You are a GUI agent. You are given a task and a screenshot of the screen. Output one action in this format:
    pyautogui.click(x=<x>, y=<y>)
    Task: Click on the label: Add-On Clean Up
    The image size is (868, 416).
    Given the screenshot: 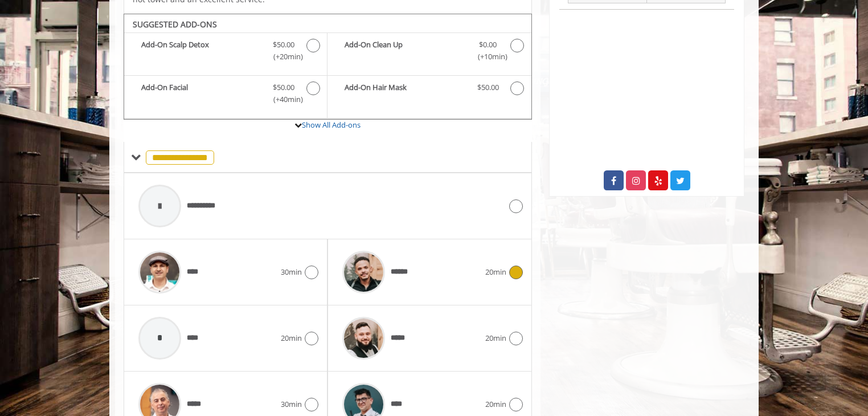 What is the action you would take?
    pyautogui.click(x=429, y=52)
    